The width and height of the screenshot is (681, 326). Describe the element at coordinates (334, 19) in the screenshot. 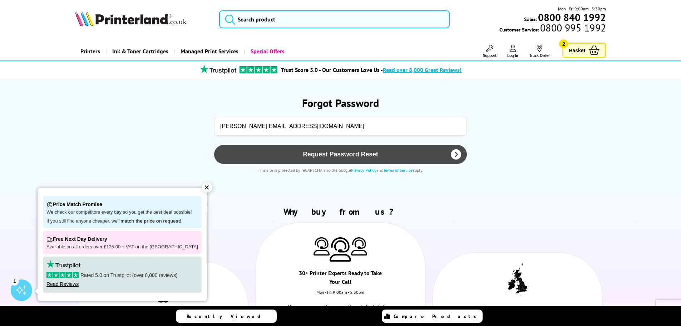

I see `input: Search product` at that location.